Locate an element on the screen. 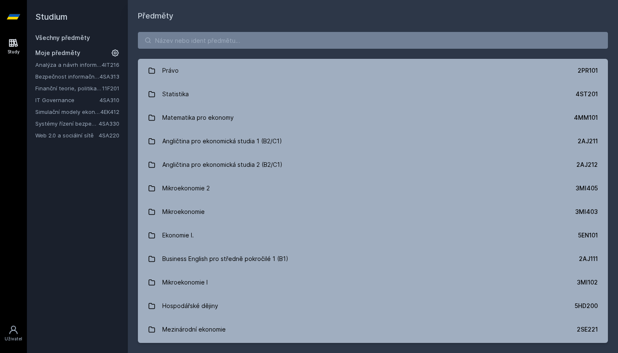 This screenshot has width=618, height=353. a: Finanční teorie, politika a instituce is located at coordinates (68, 88).